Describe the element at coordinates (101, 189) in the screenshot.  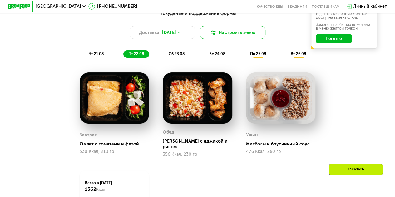
I see `span: Ккал` at that location.